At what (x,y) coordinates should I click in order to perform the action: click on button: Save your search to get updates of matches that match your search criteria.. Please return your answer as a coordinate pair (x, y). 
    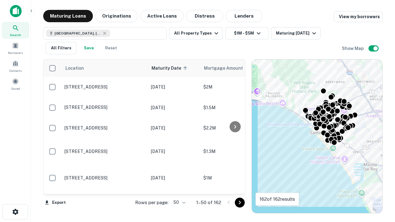
    Looking at the image, I should click on (89, 48).